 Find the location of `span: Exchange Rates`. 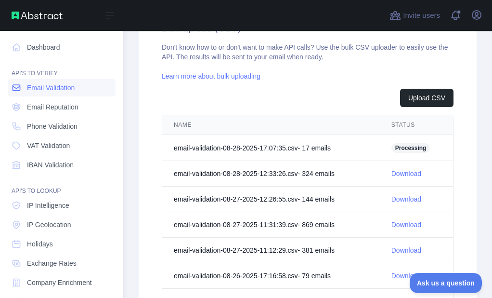

span: Exchange Rates is located at coordinates (52, 263).